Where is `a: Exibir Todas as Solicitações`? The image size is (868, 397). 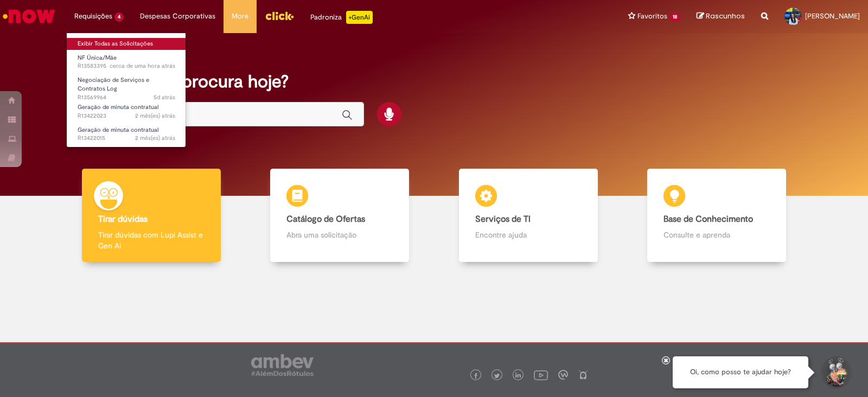 a: Exibir Todas as Solicitações is located at coordinates (126, 44).